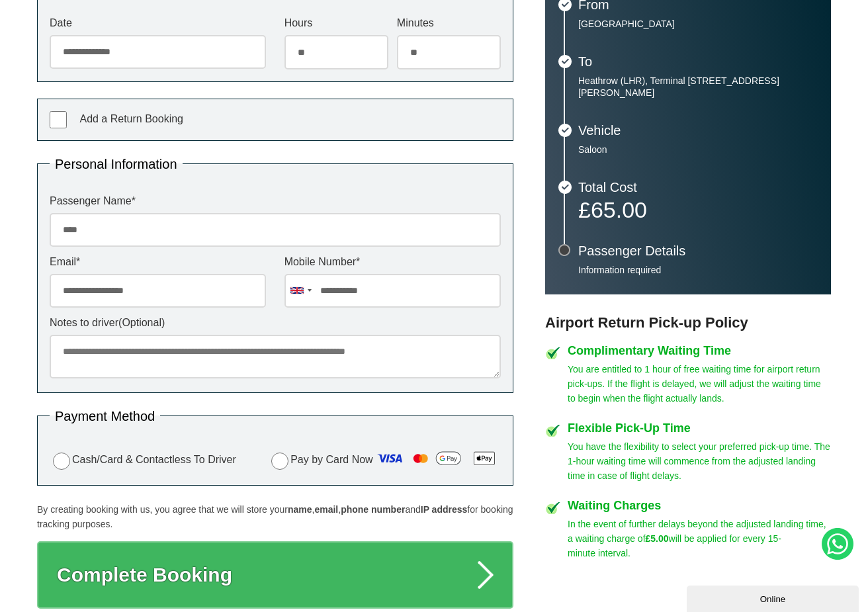 The width and height of the screenshot is (868, 612). I want to click on input: Add a Return Booking, so click(58, 120).